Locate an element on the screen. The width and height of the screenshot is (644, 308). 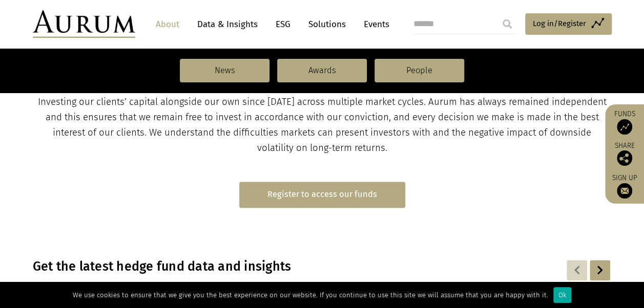
a: Data & Insights is located at coordinates (227, 24).